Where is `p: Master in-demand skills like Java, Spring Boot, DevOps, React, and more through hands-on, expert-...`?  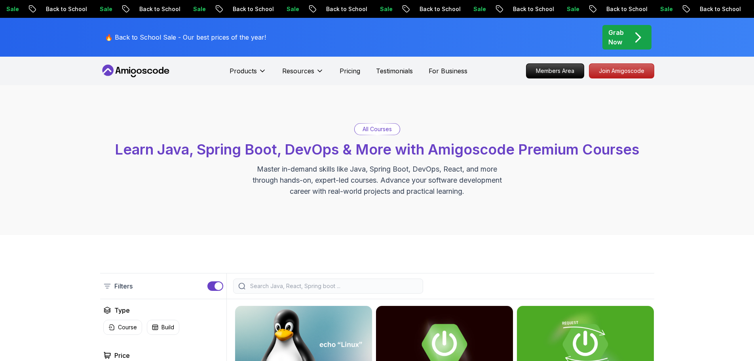 p: Master in-demand skills like Java, Spring Boot, DevOps, React, and more through hands-on, expert-... is located at coordinates (377, 180).